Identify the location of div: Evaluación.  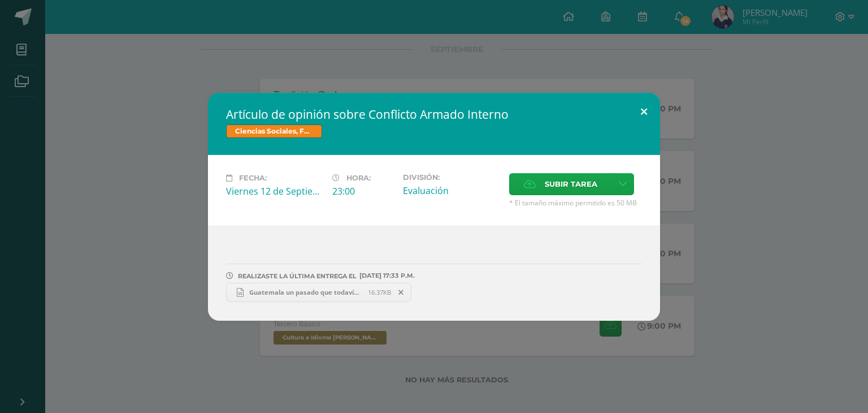
(451, 191).